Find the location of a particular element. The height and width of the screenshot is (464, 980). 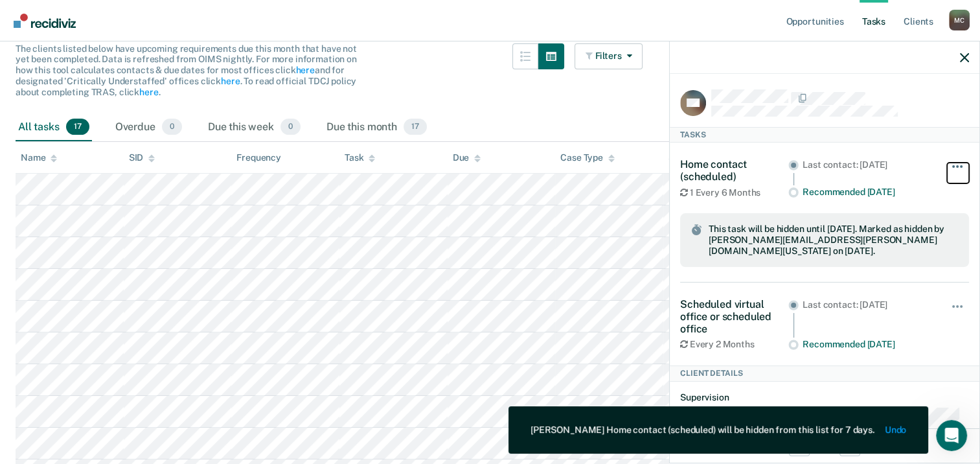

div: Due this month is located at coordinates (376, 127).